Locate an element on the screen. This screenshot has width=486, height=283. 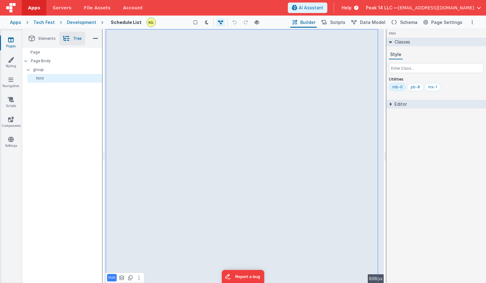
h2: Classes is located at coordinates (401, 42).